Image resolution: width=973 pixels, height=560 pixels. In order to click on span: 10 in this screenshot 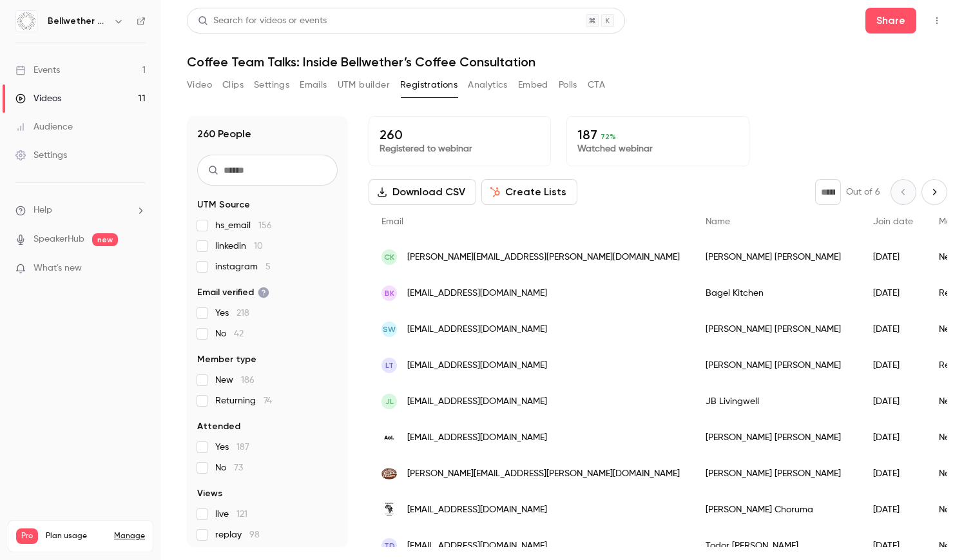, I will do `click(258, 246)`.